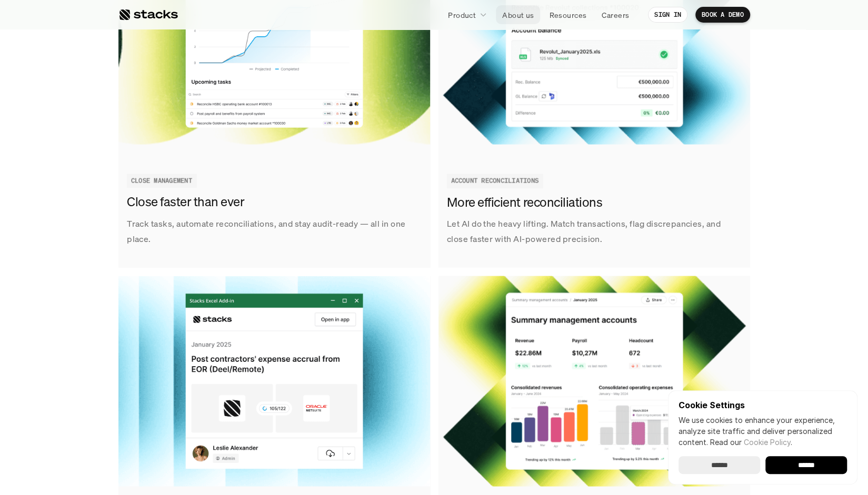 This screenshot has height=495, width=868. Describe the element at coordinates (667, 15) in the screenshot. I see `p: SIGN IN` at that location.